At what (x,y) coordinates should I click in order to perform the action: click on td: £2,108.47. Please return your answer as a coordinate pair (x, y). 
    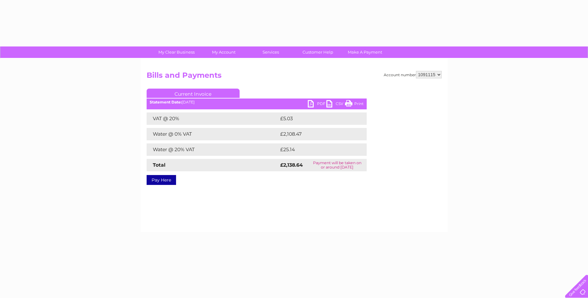
    Looking at the image, I should click on (318, 134).